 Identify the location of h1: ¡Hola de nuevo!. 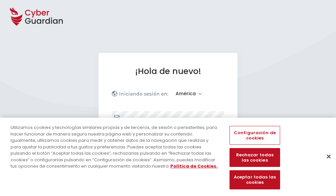
(168, 71).